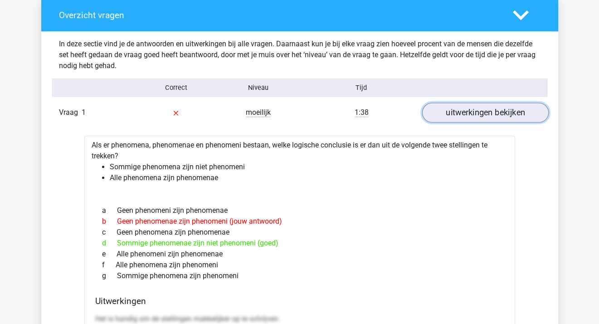 This screenshot has width=599, height=324. I want to click on span: 1:38, so click(361, 112).